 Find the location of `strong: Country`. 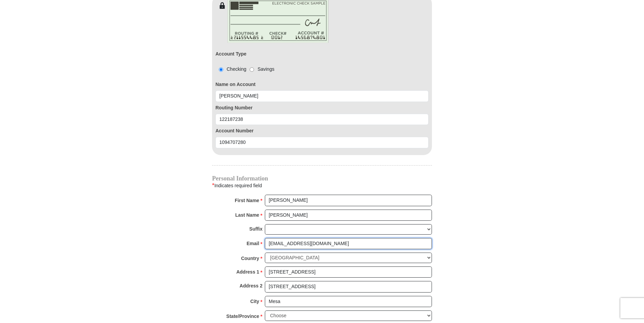

strong: Country is located at coordinates (250, 258).